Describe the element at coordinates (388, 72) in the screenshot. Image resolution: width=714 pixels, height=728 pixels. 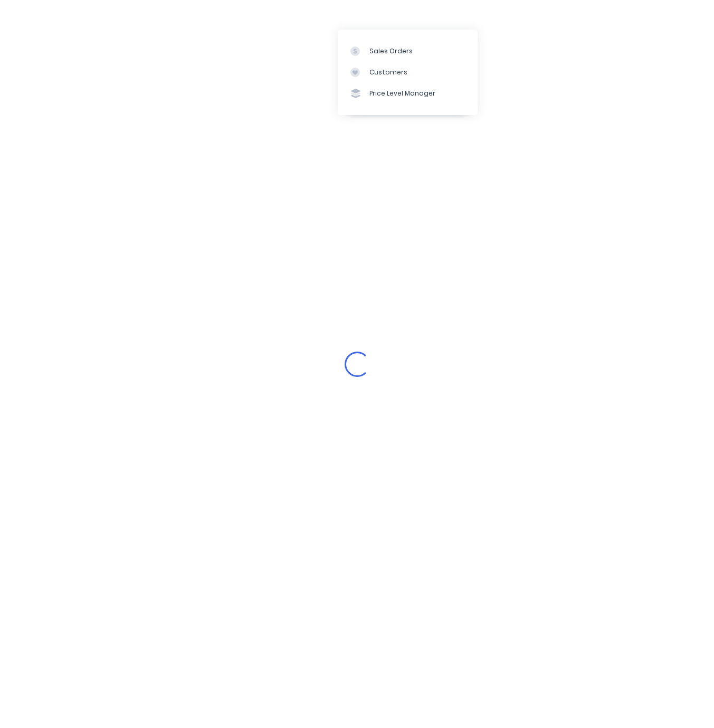
I see `div: Customers` at that location.